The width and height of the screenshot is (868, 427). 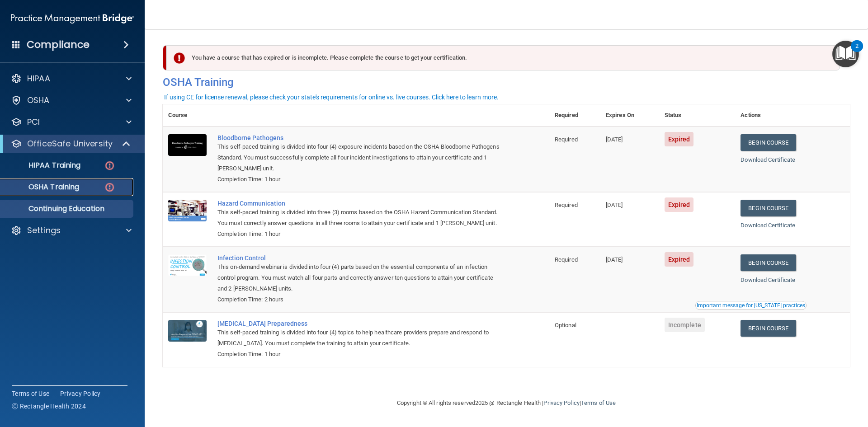 I want to click on p: Settings, so click(x=44, y=231).